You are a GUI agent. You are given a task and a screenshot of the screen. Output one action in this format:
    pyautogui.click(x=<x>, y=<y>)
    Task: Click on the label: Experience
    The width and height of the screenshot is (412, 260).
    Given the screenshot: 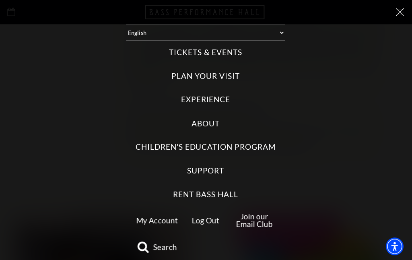 What is the action you would take?
    pyautogui.click(x=206, y=99)
    